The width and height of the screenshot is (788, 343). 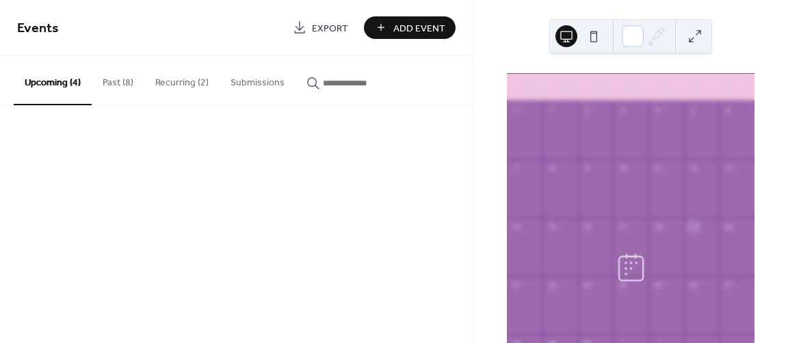 What do you see at coordinates (516, 226) in the screenshot?
I see `div: 14` at bounding box center [516, 226].